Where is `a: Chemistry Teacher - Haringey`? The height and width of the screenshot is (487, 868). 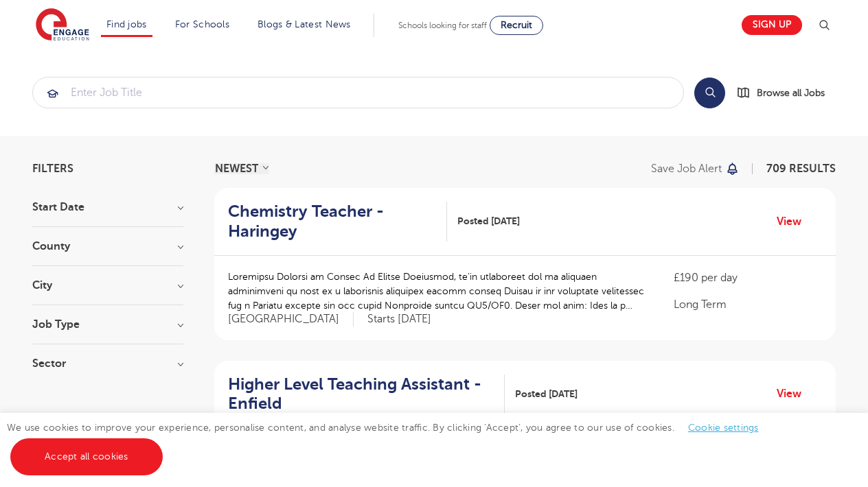
a: Chemistry Teacher - Haringey is located at coordinates (337, 222).